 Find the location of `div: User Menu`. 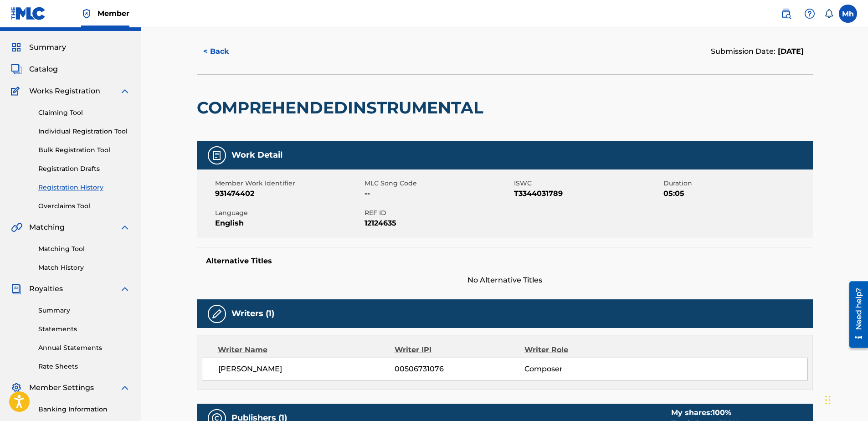

div: User Menu is located at coordinates (848, 14).